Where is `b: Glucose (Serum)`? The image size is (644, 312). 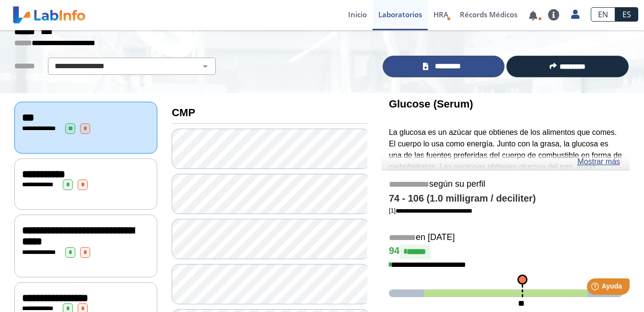 b: Glucose (Serum) is located at coordinates (432, 103).